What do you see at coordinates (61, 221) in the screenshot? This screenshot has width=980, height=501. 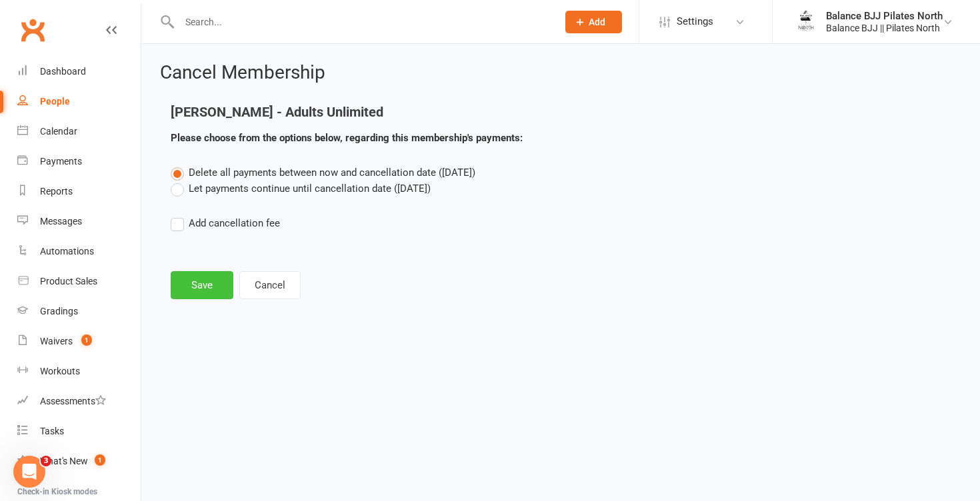 I see `div: Messages` at bounding box center [61, 221].